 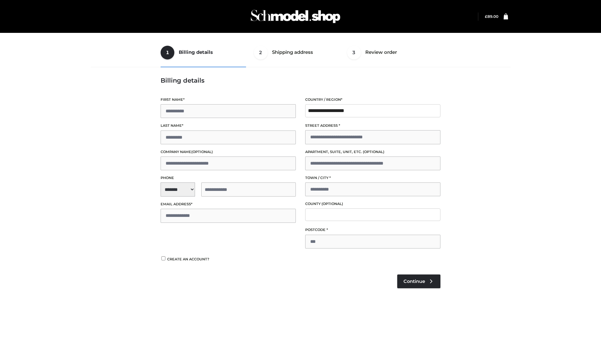 I want to click on bdi: 89.00, so click(x=492, y=16).